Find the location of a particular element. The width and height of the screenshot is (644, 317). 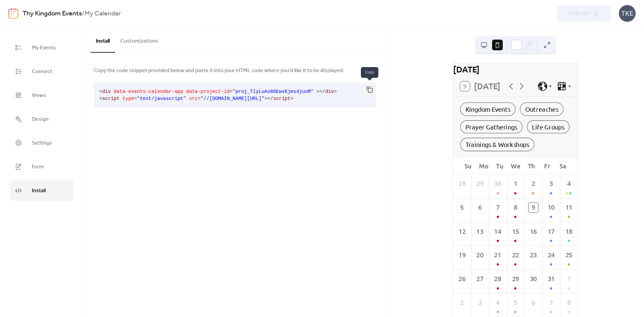

span: Design is located at coordinates (40, 119).